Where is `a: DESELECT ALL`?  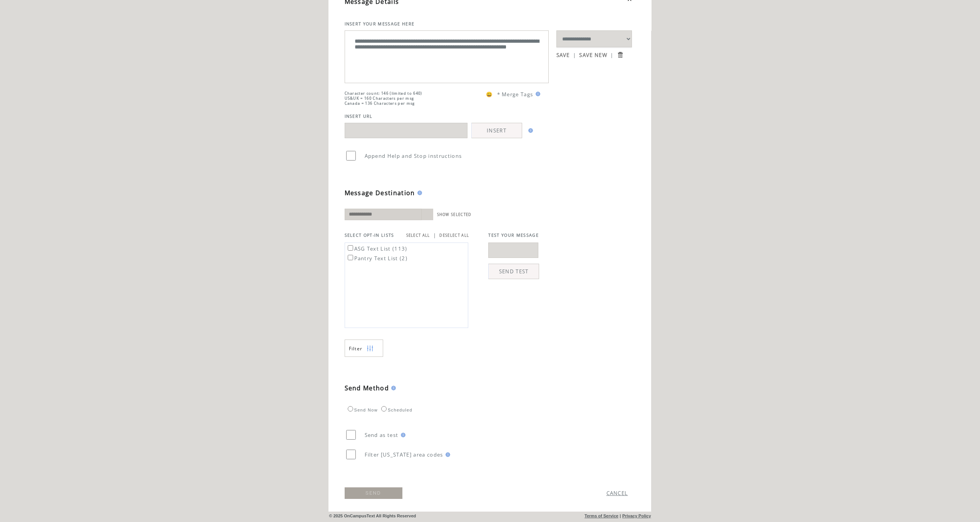 a: DESELECT ALL is located at coordinates (454, 235).